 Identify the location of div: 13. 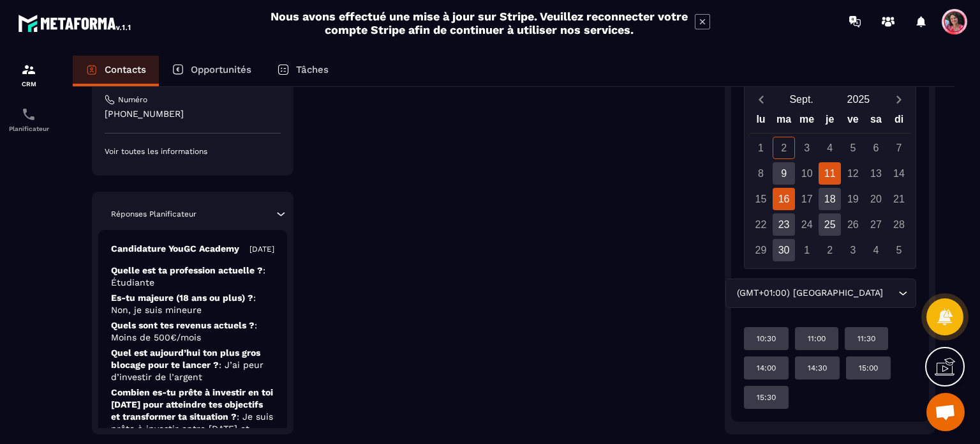
(875, 173).